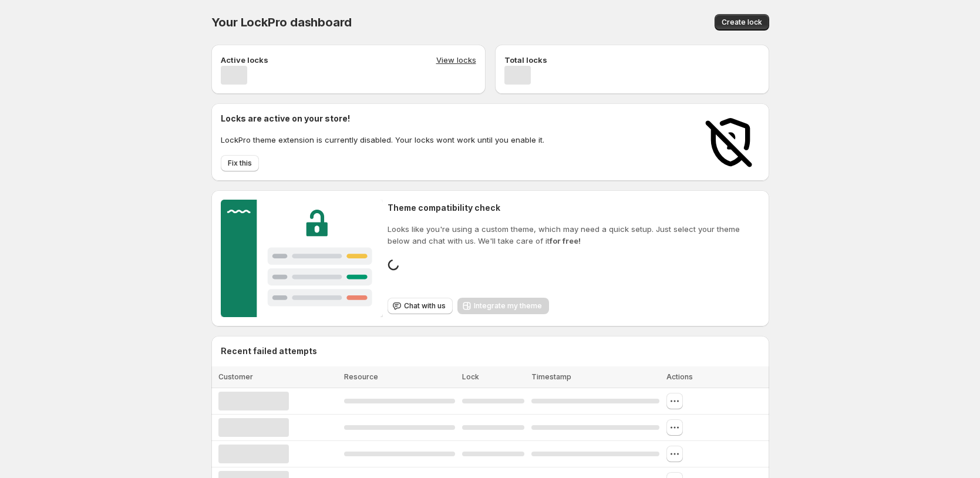  Describe the element at coordinates (383, 119) in the screenshot. I see `h2: Locks are active on your store!` at that location.